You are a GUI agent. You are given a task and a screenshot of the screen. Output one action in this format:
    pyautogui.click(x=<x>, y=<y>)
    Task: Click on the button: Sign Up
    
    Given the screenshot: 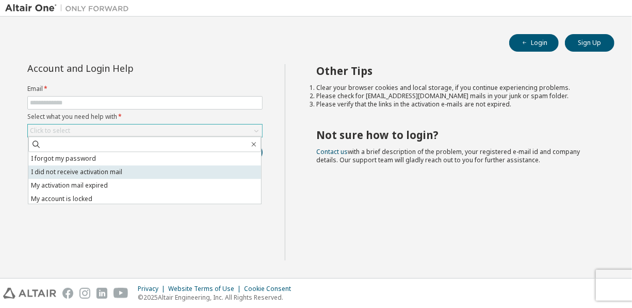 What is the action you would take?
    pyautogui.click(x=590, y=43)
    